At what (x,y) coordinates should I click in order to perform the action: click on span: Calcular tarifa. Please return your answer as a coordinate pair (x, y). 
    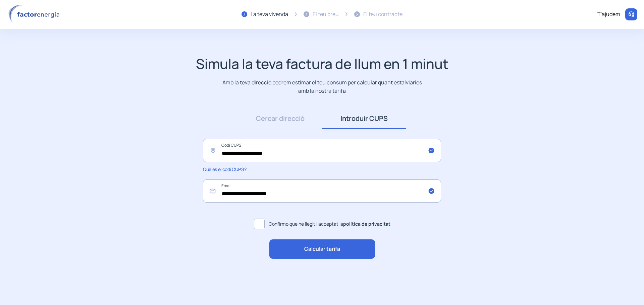
    Looking at the image, I should click on (322, 249).